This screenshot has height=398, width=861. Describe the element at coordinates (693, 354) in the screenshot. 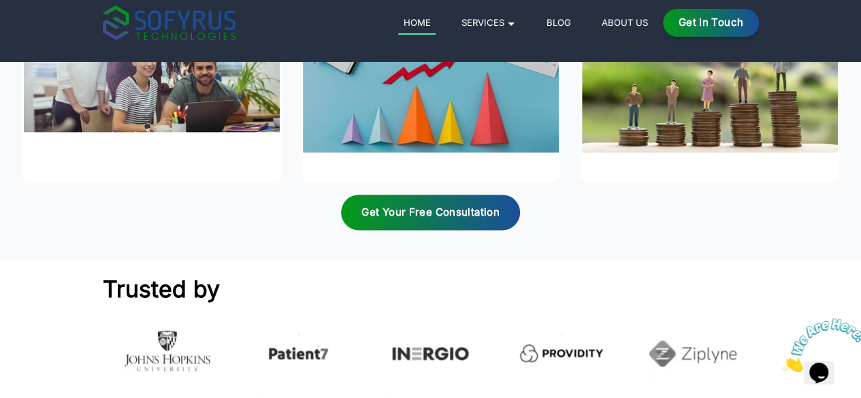

I see `img: Ziplyne` at that location.